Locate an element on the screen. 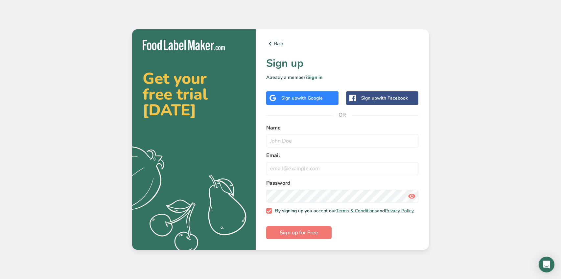 This screenshot has width=561, height=279. input: email@example.com is located at coordinates (342, 168).